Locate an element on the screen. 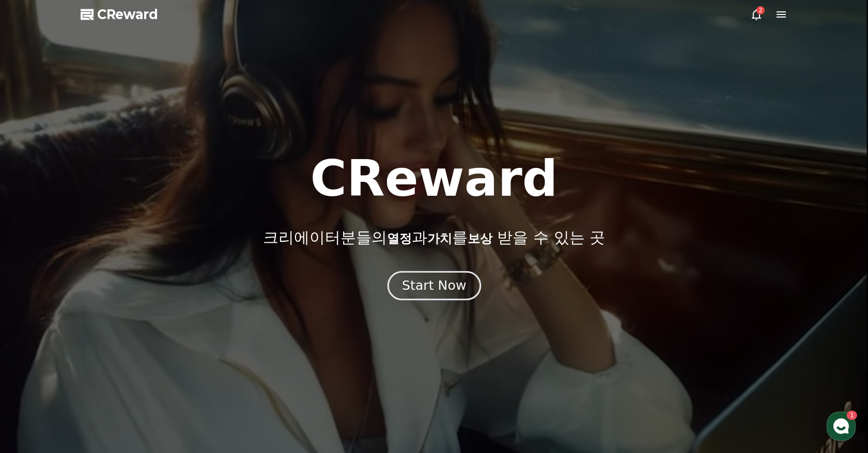 The width and height of the screenshot is (868, 453). span: 홈 is located at coordinates (36, 347).